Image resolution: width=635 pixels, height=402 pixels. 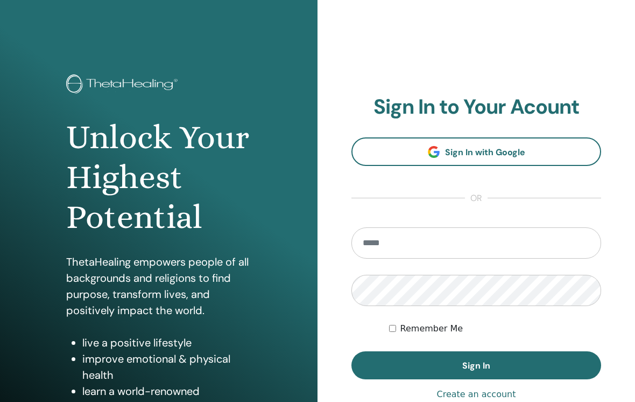 I want to click on span: Sign In with Google, so click(x=485, y=152).